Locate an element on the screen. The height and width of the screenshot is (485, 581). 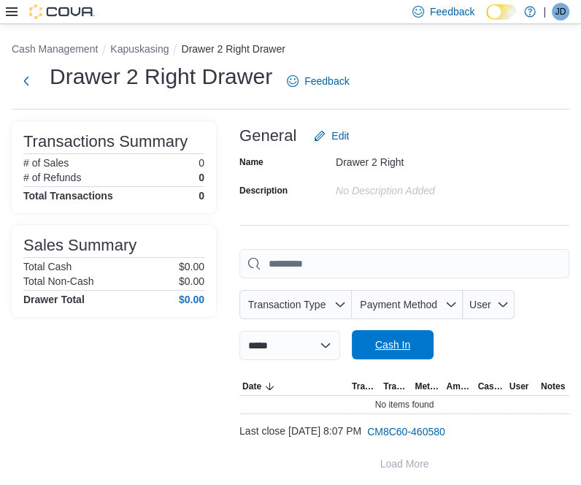
input: This is a search bar. As you type, the results lower in the page will automatically filter. is located at coordinates (405, 264).